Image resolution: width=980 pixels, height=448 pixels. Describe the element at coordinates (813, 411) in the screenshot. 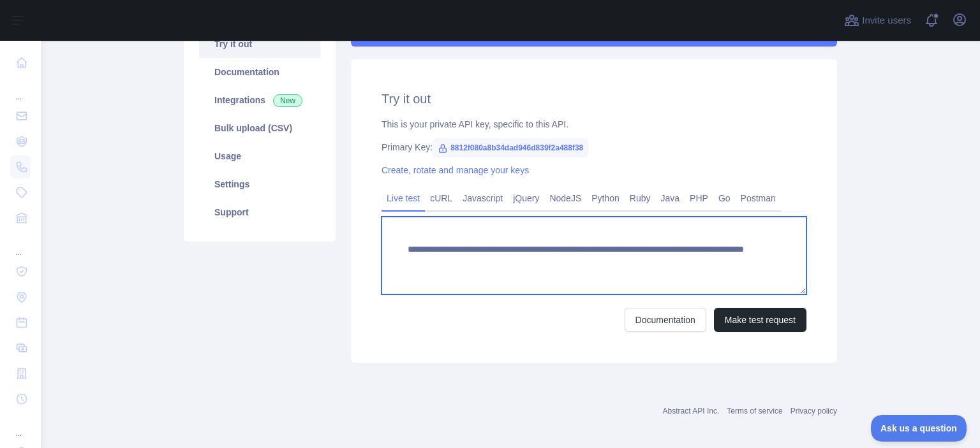

I see `a: Privacy policy` at that location.